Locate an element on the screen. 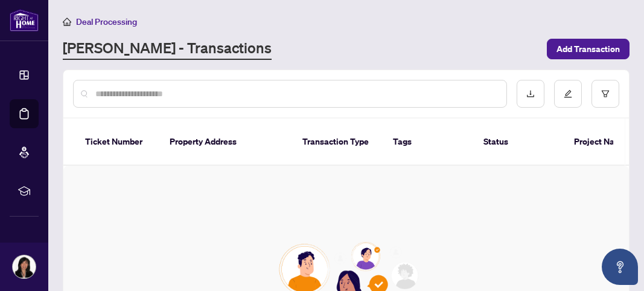 Image resolution: width=644 pixels, height=291 pixels. span: filter is located at coordinates (606, 94).